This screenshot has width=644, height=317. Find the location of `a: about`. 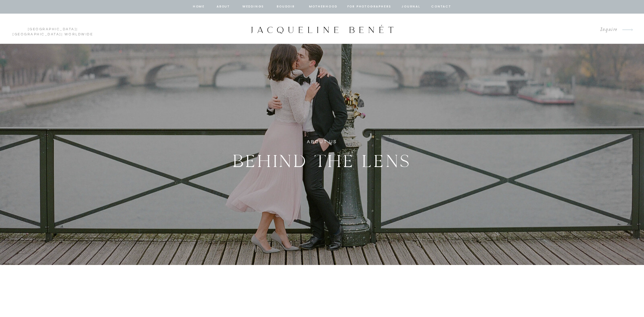

a: about is located at coordinates (224, 7).